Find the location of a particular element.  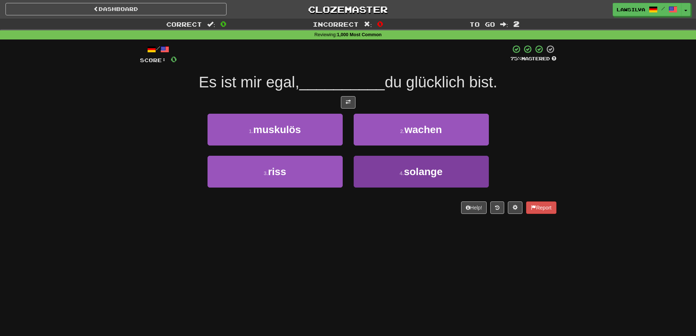

span: Correct is located at coordinates (184, 24).